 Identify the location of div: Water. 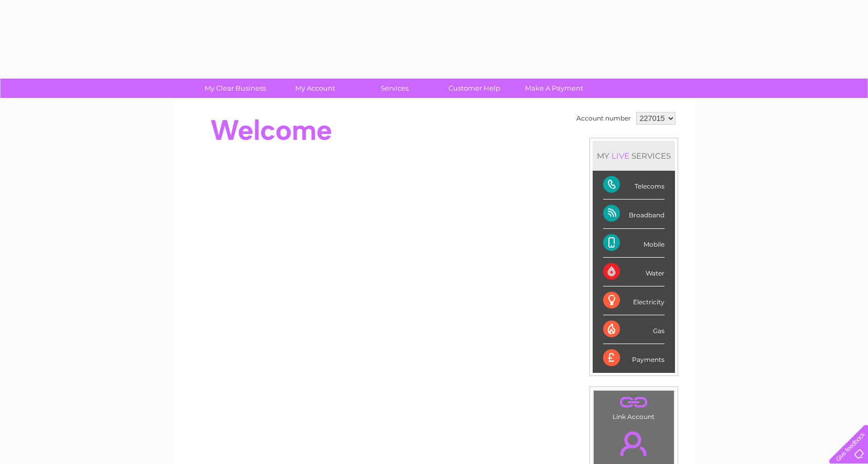
(633, 272).